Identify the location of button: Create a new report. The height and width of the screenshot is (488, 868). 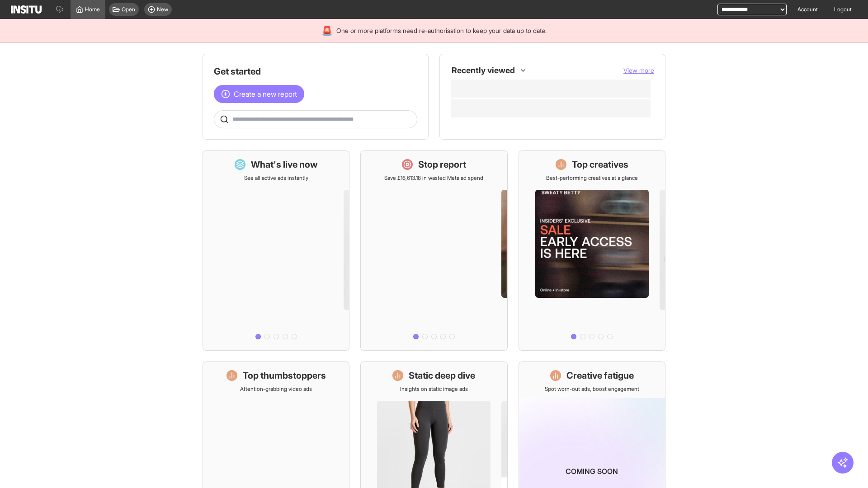
(259, 94).